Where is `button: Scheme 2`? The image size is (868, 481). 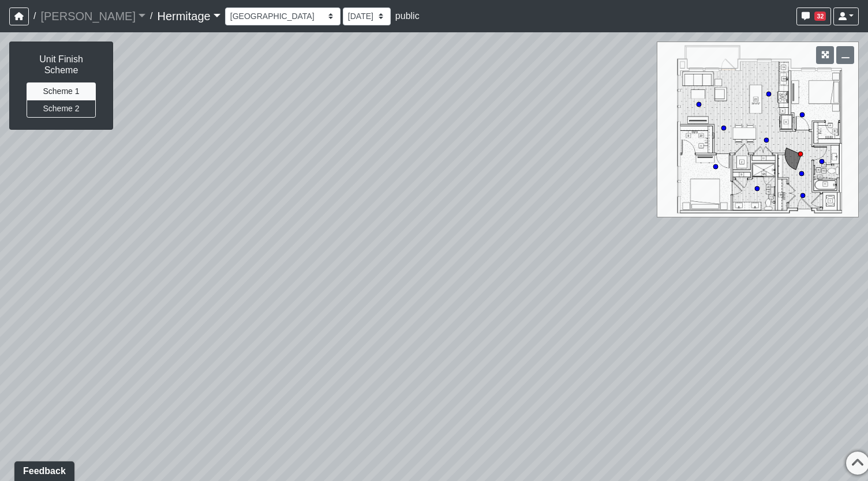 button: Scheme 2 is located at coordinates (61, 108).